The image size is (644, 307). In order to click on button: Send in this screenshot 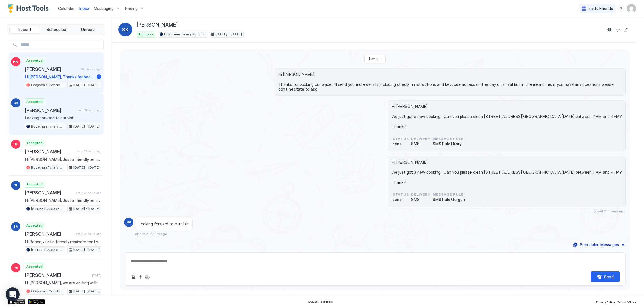, I will do `click(605, 276)`.